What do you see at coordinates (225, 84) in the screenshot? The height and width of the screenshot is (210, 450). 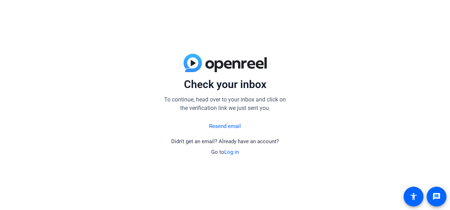 I see `p: Check your inbox` at bounding box center [225, 84].